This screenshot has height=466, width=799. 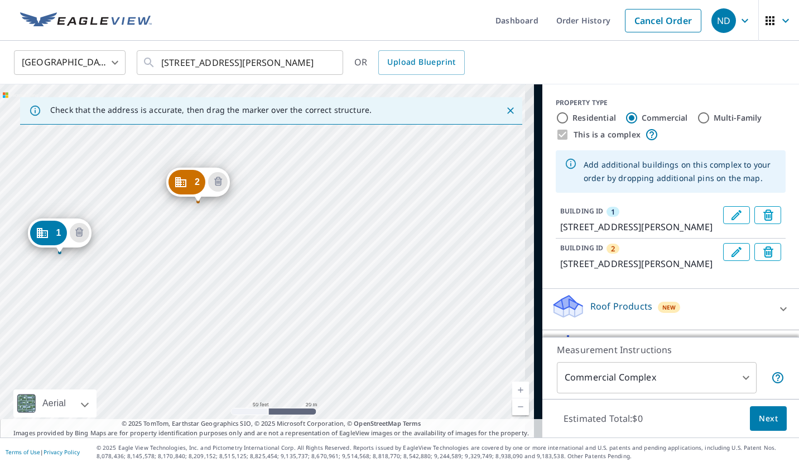 I want to click on span: New, so click(x=669, y=307).